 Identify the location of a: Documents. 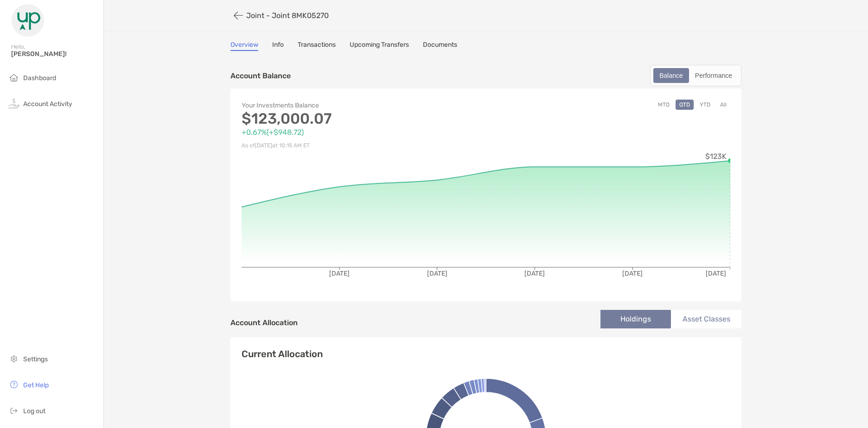
(440, 46).